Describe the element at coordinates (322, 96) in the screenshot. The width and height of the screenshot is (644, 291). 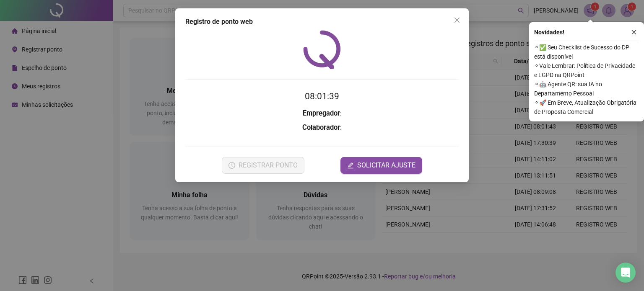
I see `time: 08:01:39` at that location.